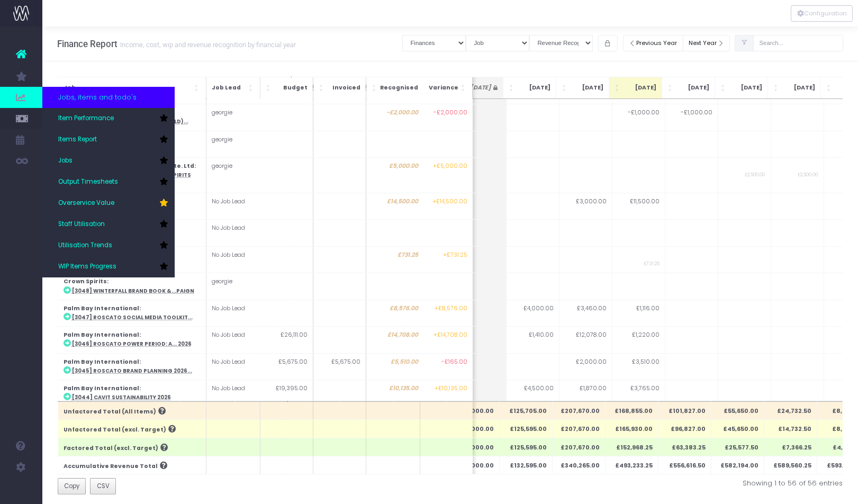  Describe the element at coordinates (685, 447) in the screenshot. I see `th: £63,383.25` at that location.